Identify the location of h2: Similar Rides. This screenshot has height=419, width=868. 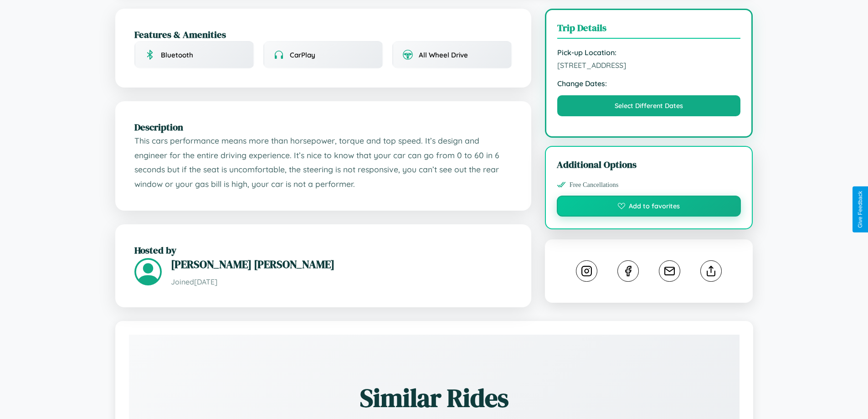
(434, 398).